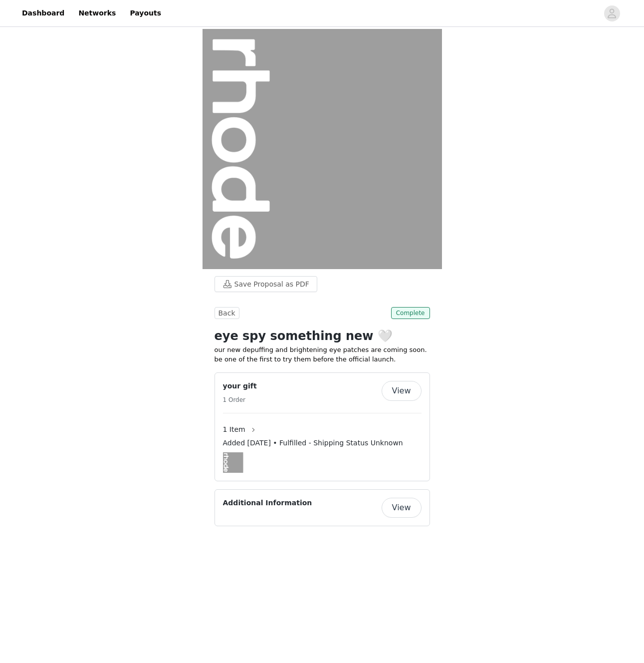  I want to click on a: Payouts, so click(145, 13).